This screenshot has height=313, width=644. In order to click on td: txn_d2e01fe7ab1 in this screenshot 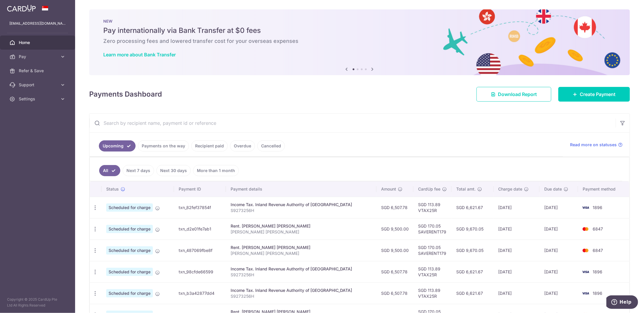, I will do `click(199, 229)`.